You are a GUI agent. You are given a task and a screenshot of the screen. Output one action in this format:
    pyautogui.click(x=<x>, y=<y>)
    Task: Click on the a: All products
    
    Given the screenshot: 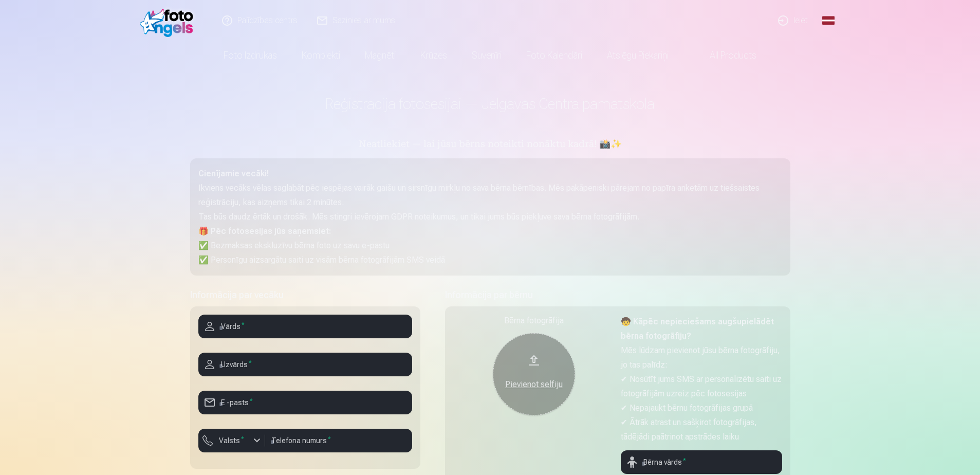 What is the action you would take?
    pyautogui.click(x=724, y=56)
    